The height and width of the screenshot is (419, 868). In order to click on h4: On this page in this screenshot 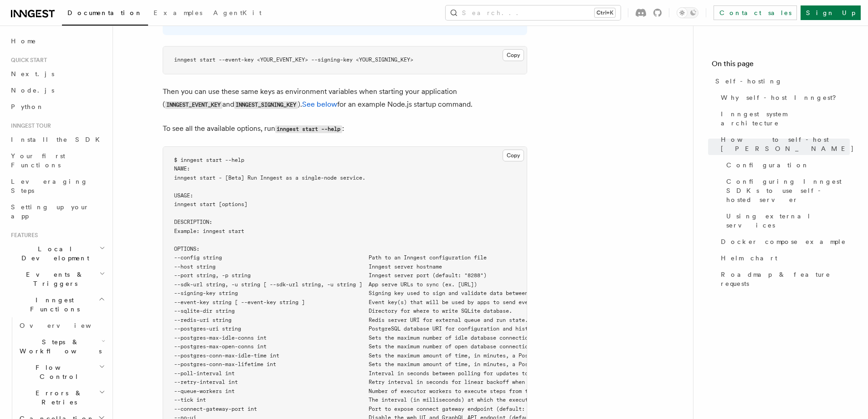, I will do `click(781, 66)`.